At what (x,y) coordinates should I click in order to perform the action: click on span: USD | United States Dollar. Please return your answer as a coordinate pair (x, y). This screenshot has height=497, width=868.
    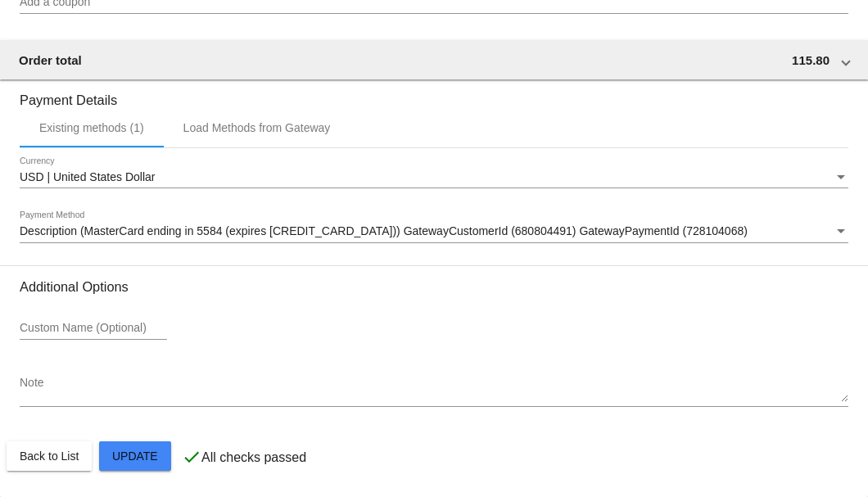
    Looking at the image, I should click on (87, 177).